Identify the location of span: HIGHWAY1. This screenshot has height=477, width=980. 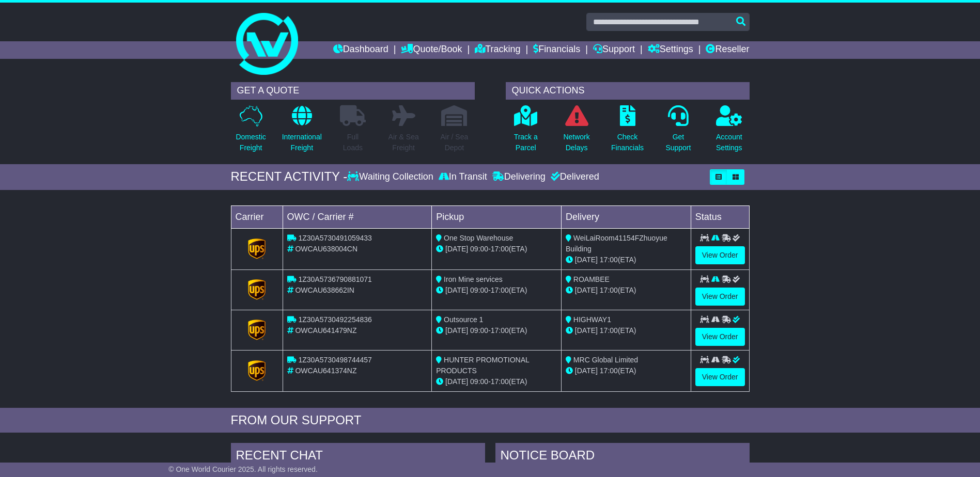
(592, 319).